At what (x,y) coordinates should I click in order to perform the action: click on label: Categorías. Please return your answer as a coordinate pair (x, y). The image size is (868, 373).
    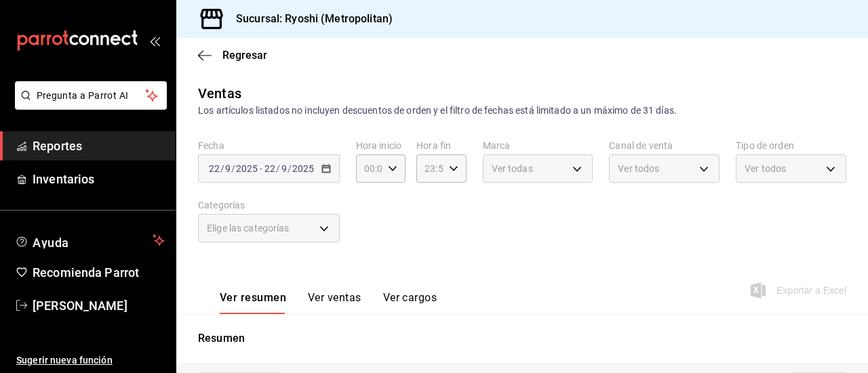
    Looking at the image, I should click on (268, 205).